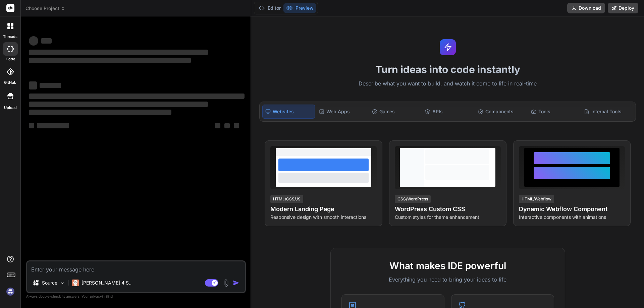 This screenshot has width=644, height=308. What do you see at coordinates (501, 112) in the screenshot?
I see `div: Components` at bounding box center [501, 112].